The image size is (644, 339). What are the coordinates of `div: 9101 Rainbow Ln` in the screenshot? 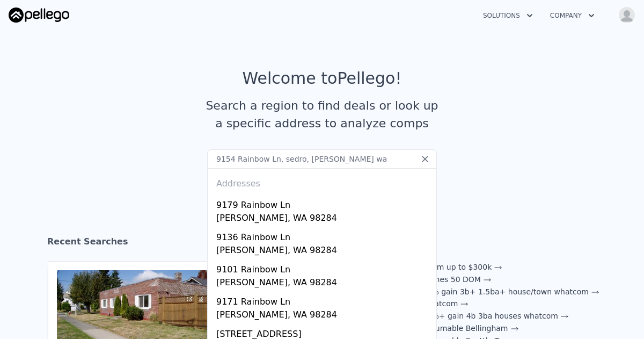 It's located at (324, 267).